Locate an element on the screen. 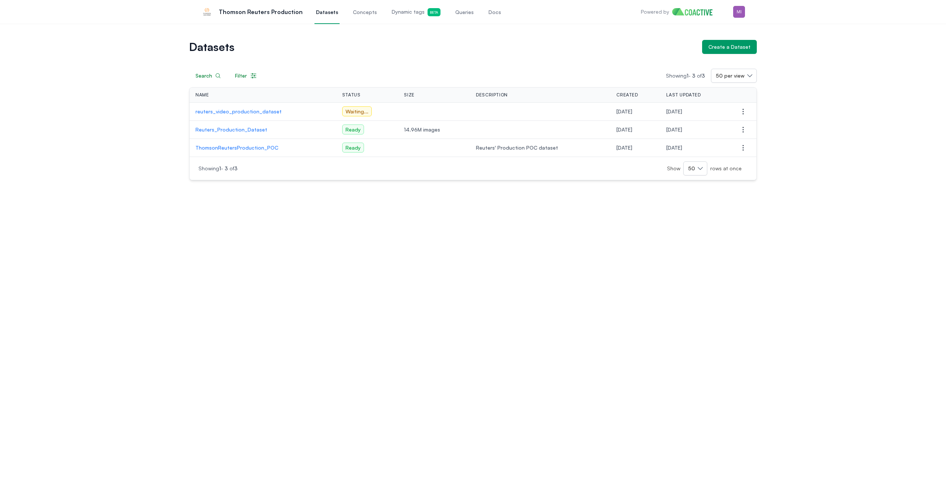 The height and width of the screenshot is (478, 946). a: Reuters_Production_Dataset is located at coordinates (263, 130).